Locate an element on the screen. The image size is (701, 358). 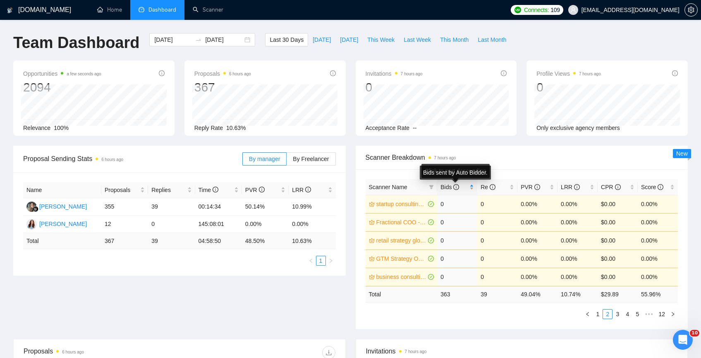
td: 355 is located at coordinates (125, 207).